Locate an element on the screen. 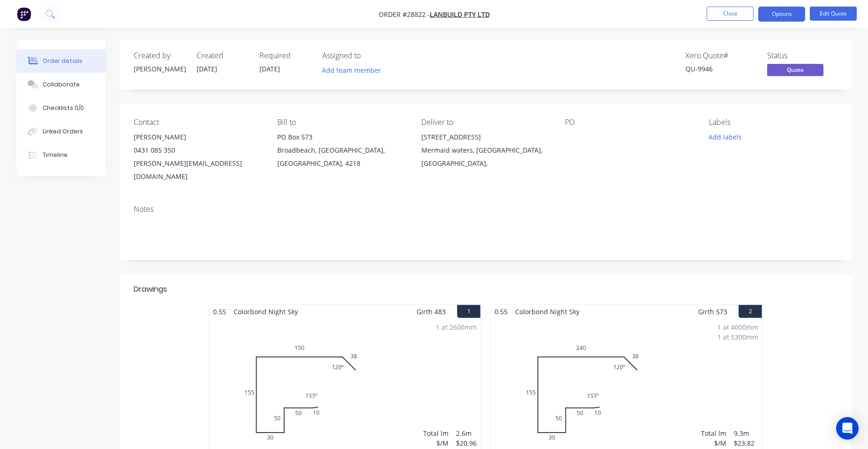 The width and height of the screenshot is (868, 449). button: Linked Orders is located at coordinates (61, 131).